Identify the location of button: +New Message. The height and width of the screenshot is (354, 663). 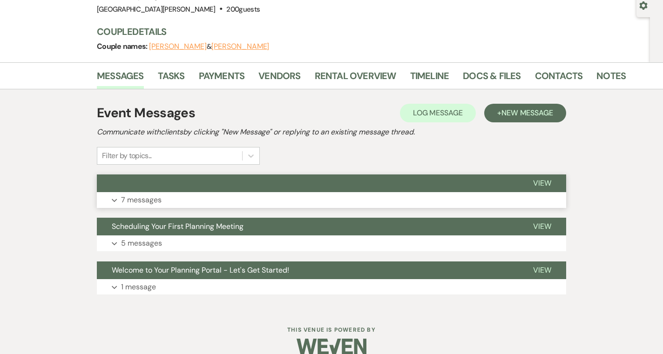
(525, 113).